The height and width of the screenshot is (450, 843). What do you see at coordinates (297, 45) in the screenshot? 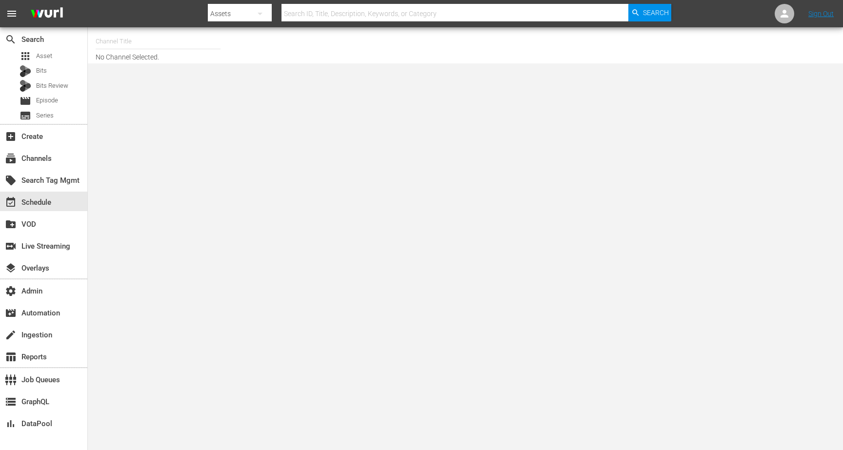
I see `div: No Channel Selected.` at bounding box center [297, 45].